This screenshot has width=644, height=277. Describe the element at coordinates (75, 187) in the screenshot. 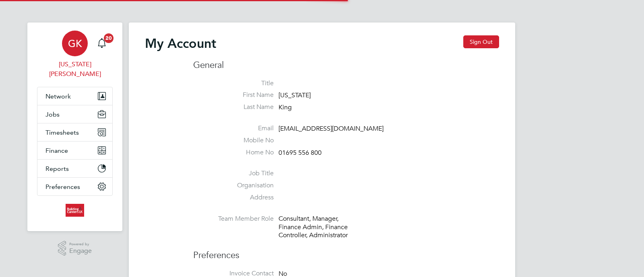

I see `button: Preferences` at that location.